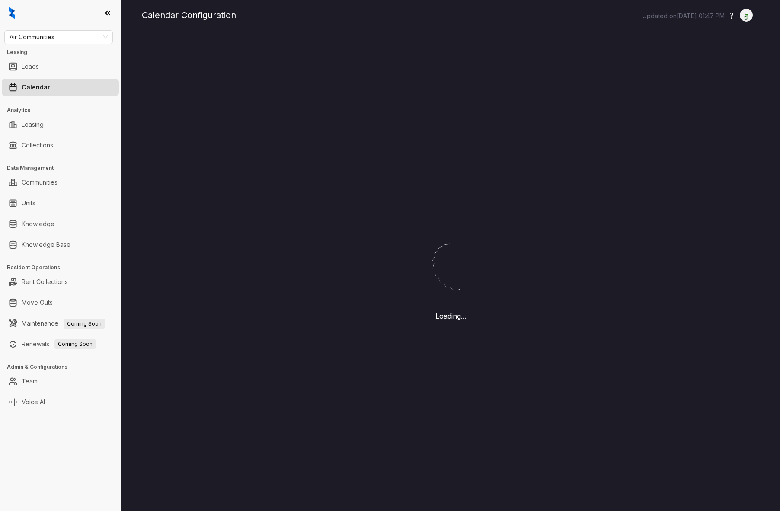 Image resolution: width=780 pixels, height=511 pixels. What do you see at coordinates (60, 381) in the screenshot?
I see `li: Team` at bounding box center [60, 381].